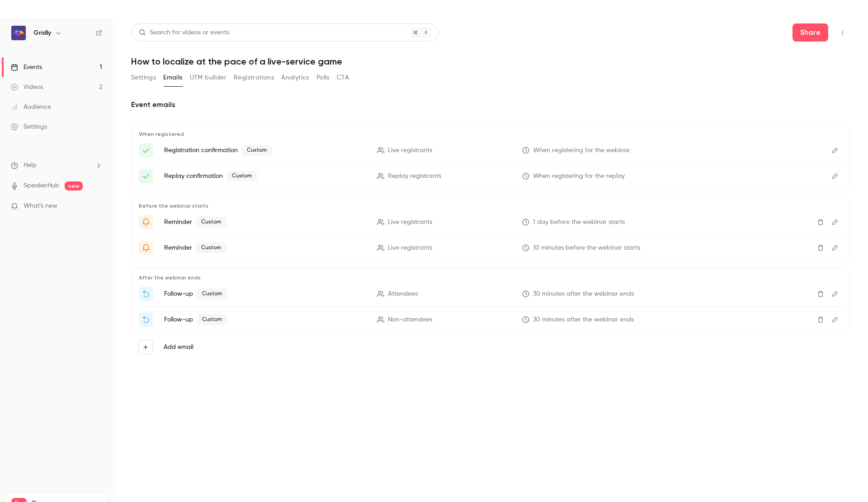  Describe the element at coordinates (265, 176) in the screenshot. I see `p: Replay confirmation` at that location.